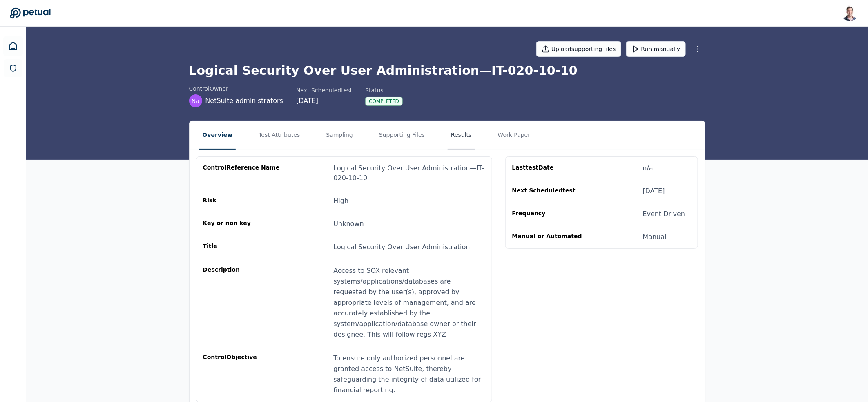 The height and width of the screenshot is (402, 868). Describe the element at coordinates (31, 13) in the screenshot. I see `a: Go to Dashboard` at that location.